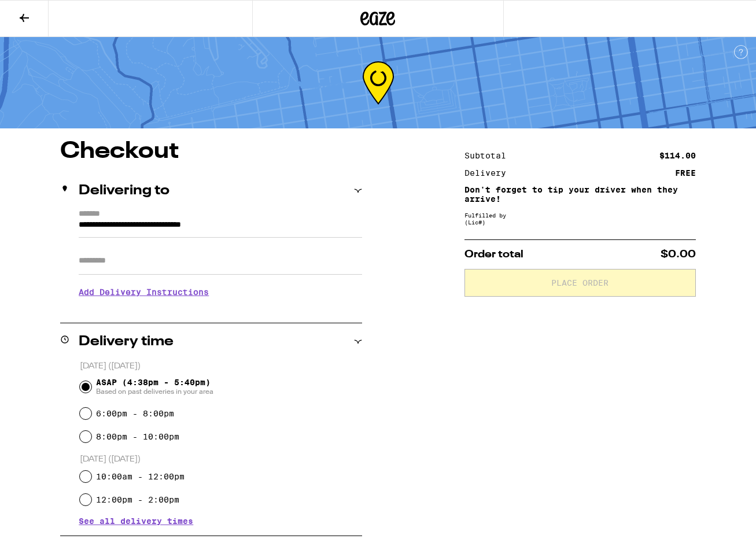 The width and height of the screenshot is (756, 539). Describe the element at coordinates (685, 173) in the screenshot. I see `div: FREE` at that location.